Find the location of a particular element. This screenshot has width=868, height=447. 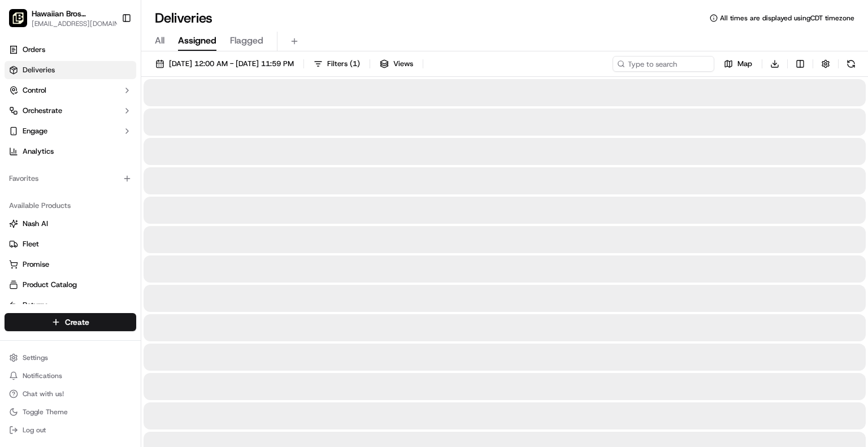

button: Map is located at coordinates (738, 64).